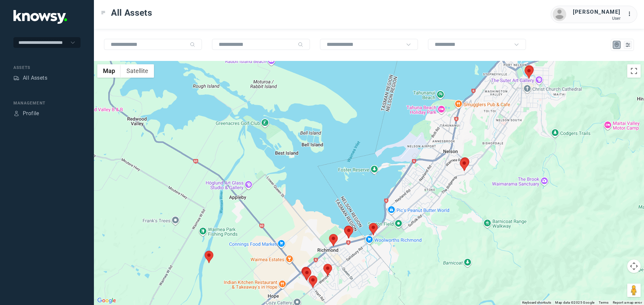 Image resolution: width=644 pixels, height=305 pixels. Describe the element at coordinates (132, 13) in the screenshot. I see `span: All Assets` at that location.